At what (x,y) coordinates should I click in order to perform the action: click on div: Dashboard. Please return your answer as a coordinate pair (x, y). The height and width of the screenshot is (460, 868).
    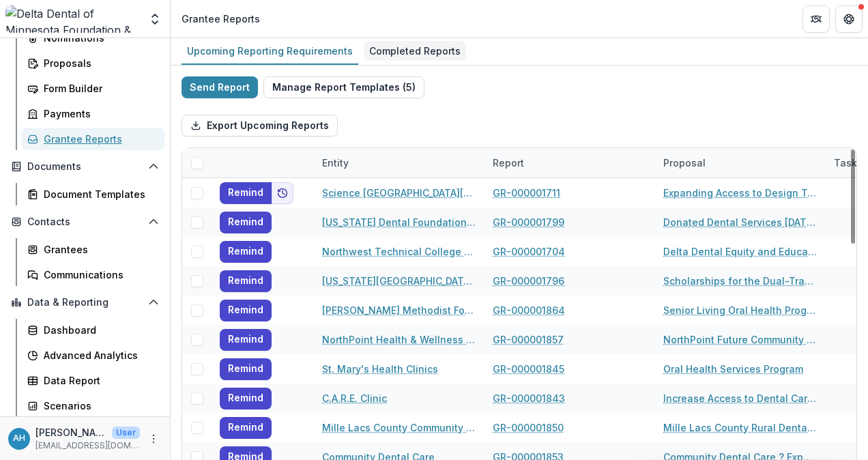
    Looking at the image, I should click on (98, 330).